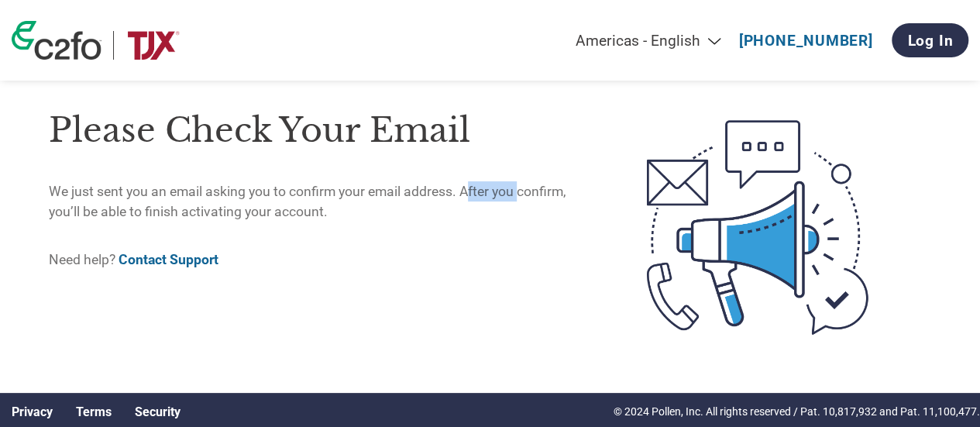  What do you see at coordinates (158, 411) in the screenshot?
I see `a: Security` at bounding box center [158, 411].